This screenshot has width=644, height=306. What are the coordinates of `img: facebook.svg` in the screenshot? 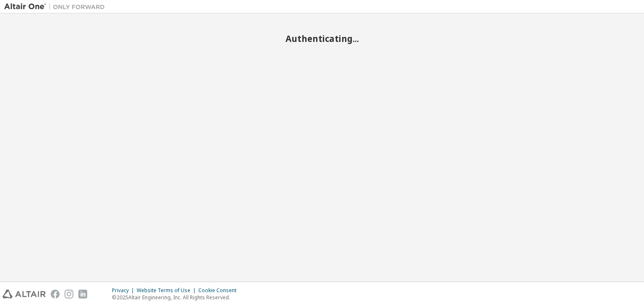 It's located at (55, 294).